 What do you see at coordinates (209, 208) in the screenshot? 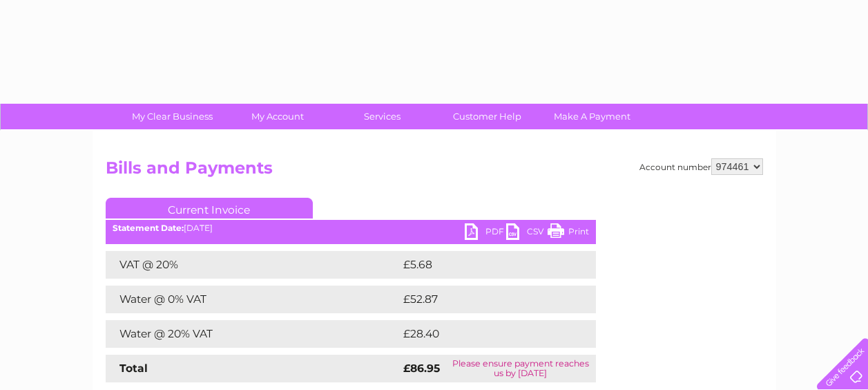
I see `a: Current Invoice` at bounding box center [209, 208].